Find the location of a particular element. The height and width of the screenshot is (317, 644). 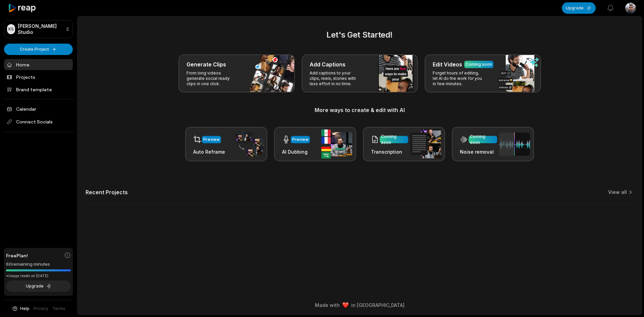

h3: Generate Clips is located at coordinates (206, 64).